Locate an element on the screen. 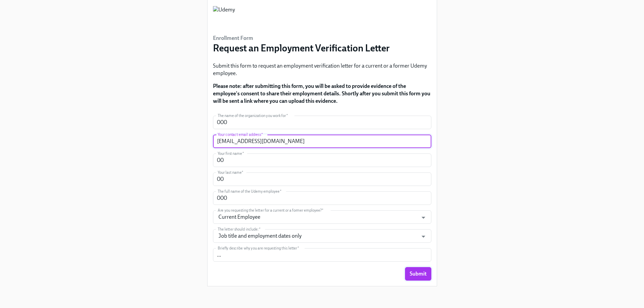 The image size is (644, 308). button: Submit is located at coordinates (418, 274).